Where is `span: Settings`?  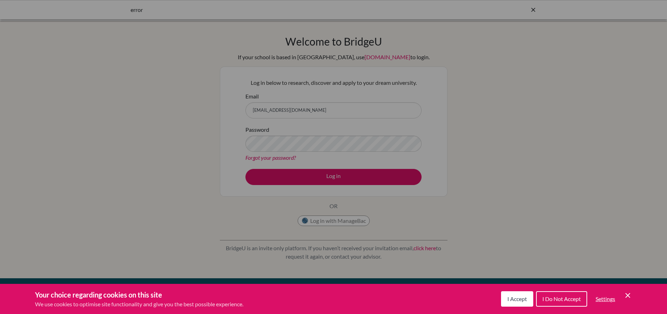 span: Settings is located at coordinates (605, 298).